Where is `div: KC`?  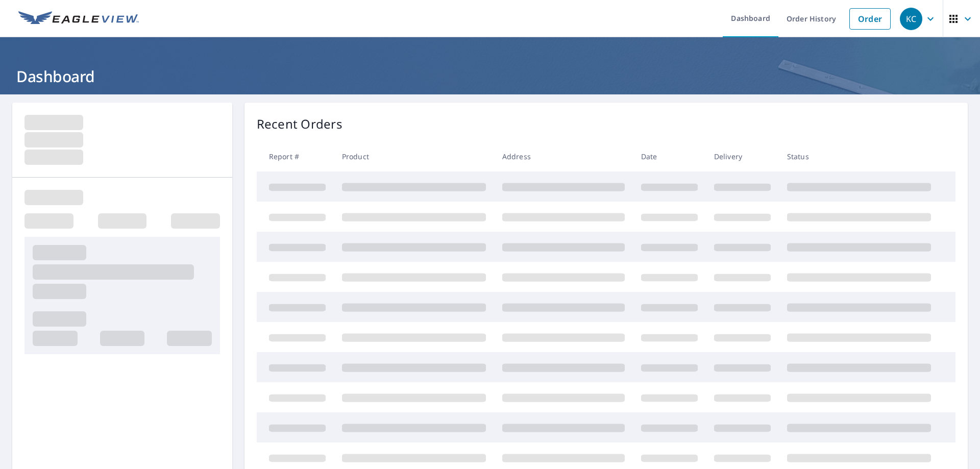 div: KC is located at coordinates (911, 19).